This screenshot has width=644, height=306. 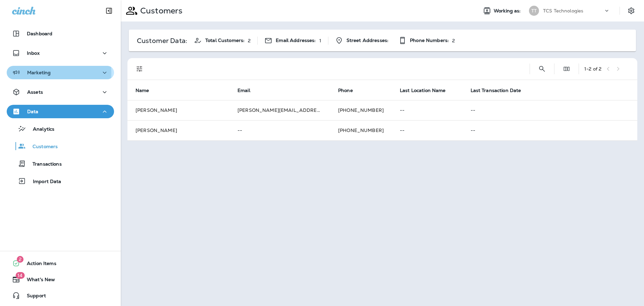 I want to click on p: Analytics, so click(x=40, y=129).